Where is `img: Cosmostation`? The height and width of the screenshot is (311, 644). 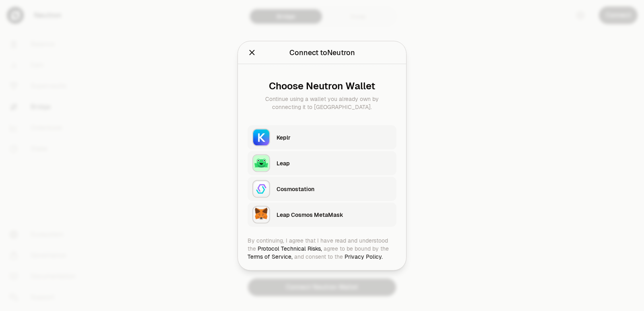
img: Cosmostation is located at coordinates (261, 189).